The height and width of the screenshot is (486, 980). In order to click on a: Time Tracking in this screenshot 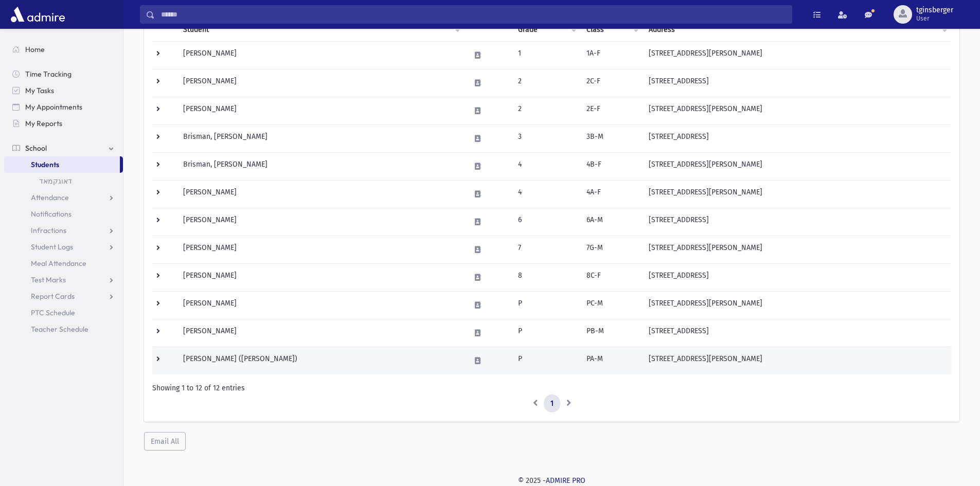, I will do `click(63, 74)`.